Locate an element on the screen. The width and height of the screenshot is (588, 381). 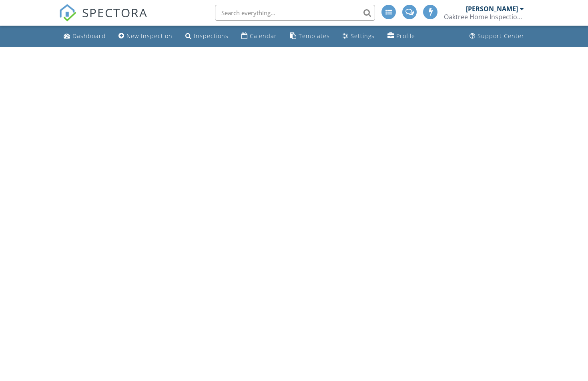
a: Templates is located at coordinates (310, 36).